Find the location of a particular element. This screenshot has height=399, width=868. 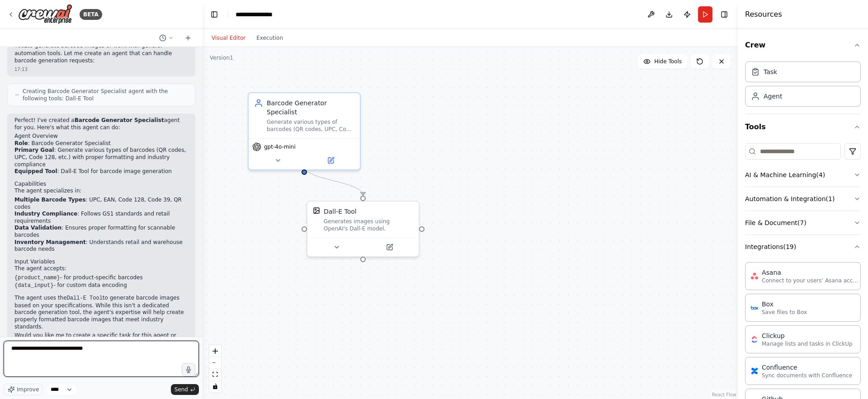

div: Generates images using OpenAI's Dall-E model. is located at coordinates (368, 225).